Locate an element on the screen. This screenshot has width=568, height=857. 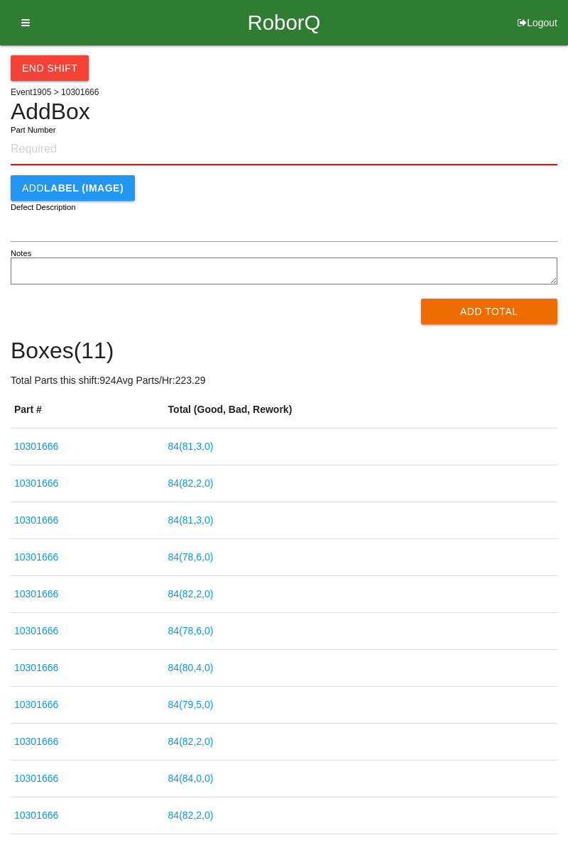
input: Required is located at coordinates (284, 150).